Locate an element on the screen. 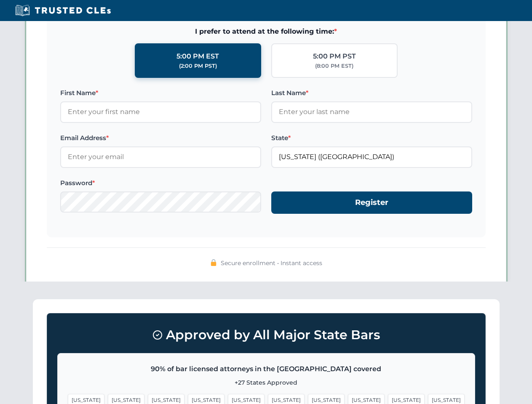 The width and height of the screenshot is (532, 404). h3: Approved by All Major State Bars is located at coordinates (266, 335).